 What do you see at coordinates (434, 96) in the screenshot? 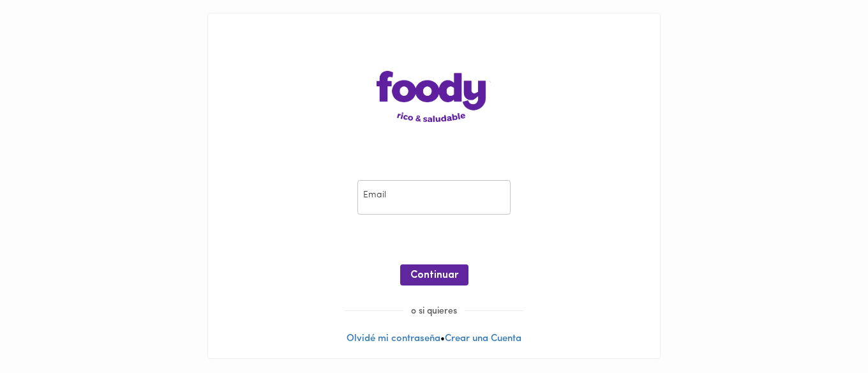
I see `img: logo-main-page.png` at bounding box center [434, 96].